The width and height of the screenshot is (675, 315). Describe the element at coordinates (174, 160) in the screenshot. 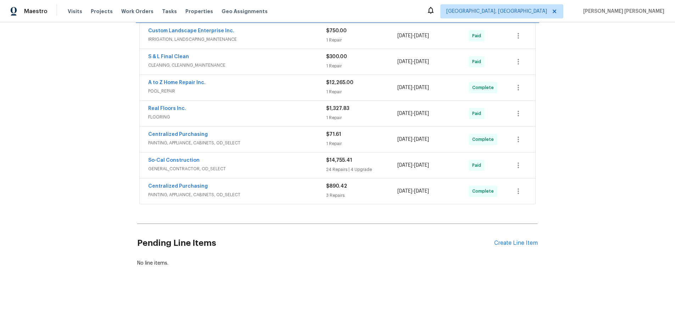

I see `a: So-Cal Construction` at that location.